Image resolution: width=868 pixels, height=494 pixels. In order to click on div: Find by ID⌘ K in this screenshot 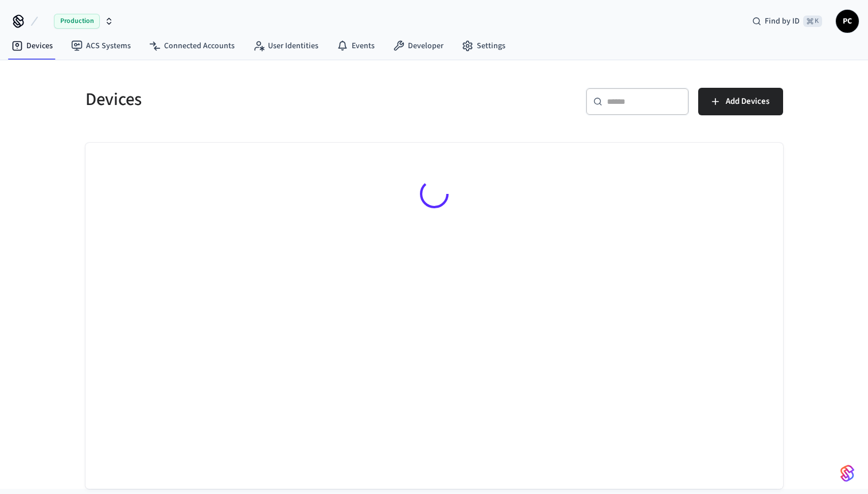, I will do `click(788, 21)`.